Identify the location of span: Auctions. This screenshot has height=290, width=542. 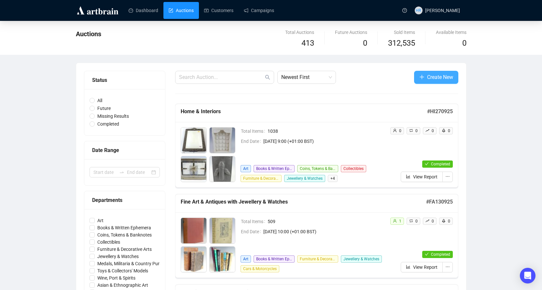
(89, 34).